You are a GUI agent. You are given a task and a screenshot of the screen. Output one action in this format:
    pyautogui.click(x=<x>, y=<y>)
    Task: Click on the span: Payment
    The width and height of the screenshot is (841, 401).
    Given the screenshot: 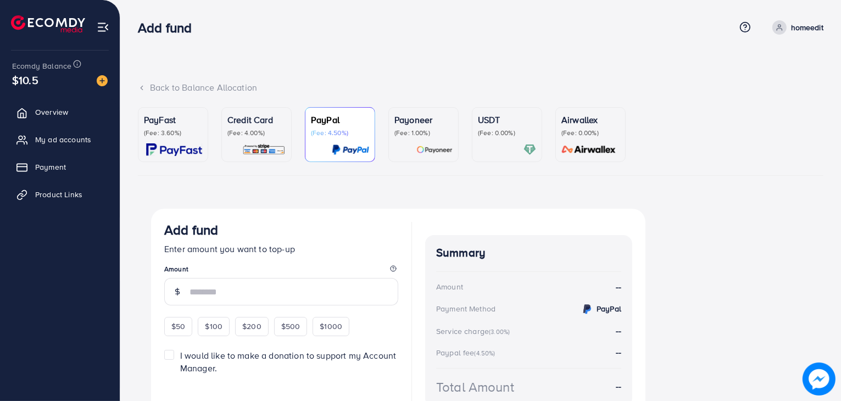 What is the action you would take?
    pyautogui.click(x=51, y=167)
    